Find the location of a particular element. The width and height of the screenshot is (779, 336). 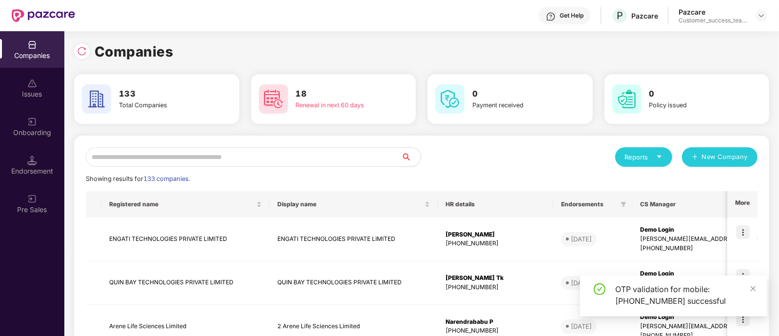

span: check-circle is located at coordinates (600, 289).